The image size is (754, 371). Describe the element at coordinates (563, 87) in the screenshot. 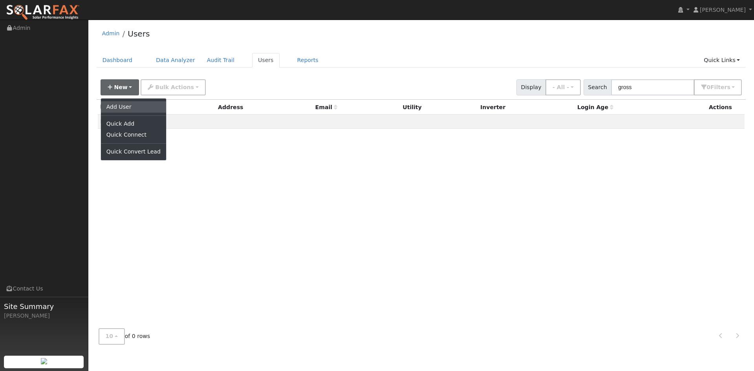

I see `button: - All -` at that location.